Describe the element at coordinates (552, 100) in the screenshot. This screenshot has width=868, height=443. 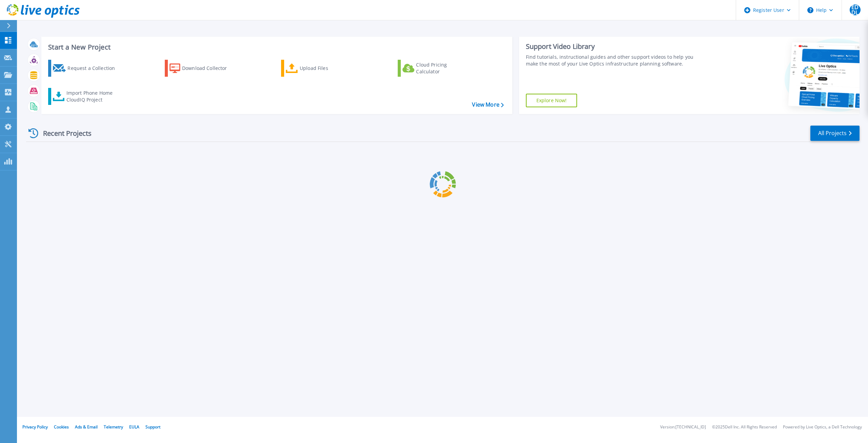
I see `a: Explore Now!` at that location.